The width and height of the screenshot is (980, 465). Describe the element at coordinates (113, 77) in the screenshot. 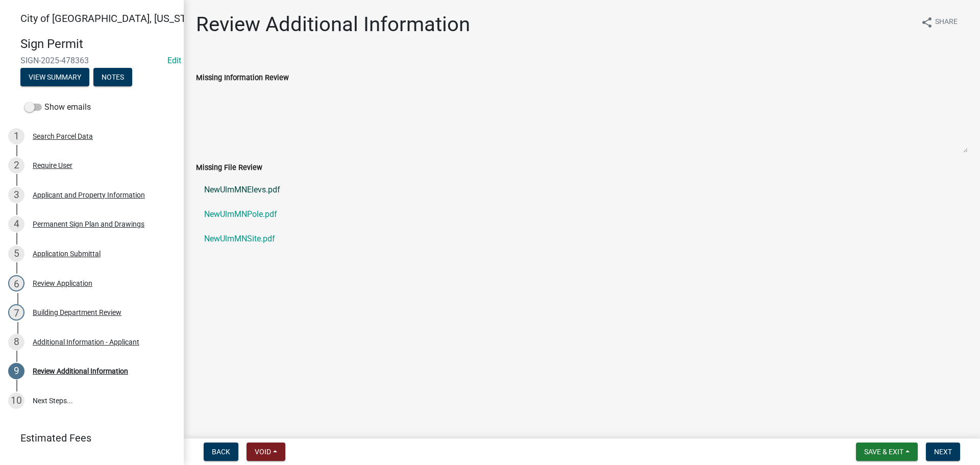

I see `wm-modal-confirm: Notes` at that location.